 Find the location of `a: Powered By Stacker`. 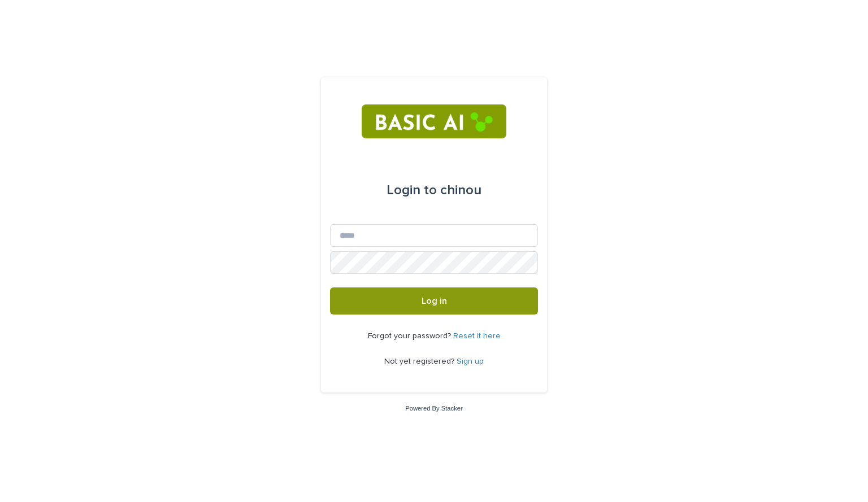

a: Powered By Stacker is located at coordinates (434, 408).